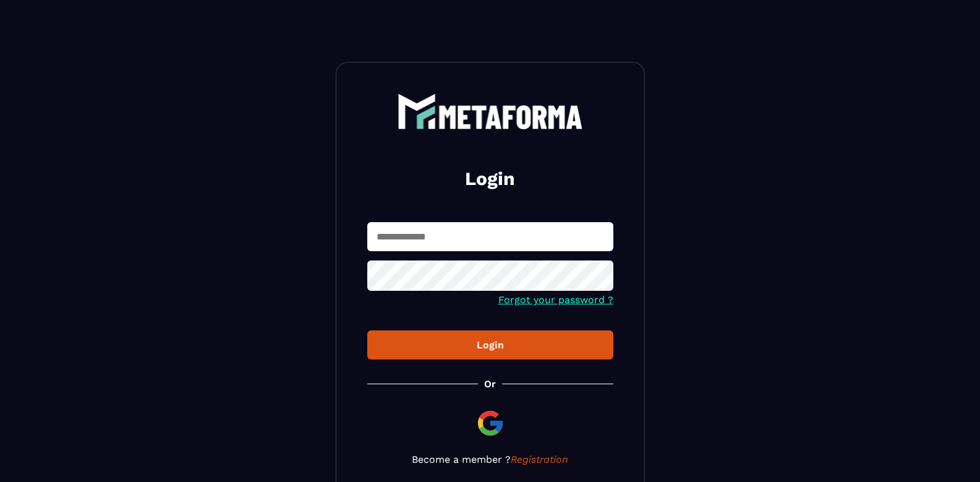  Describe the element at coordinates (490, 344) in the screenshot. I see `button: Login` at that location.